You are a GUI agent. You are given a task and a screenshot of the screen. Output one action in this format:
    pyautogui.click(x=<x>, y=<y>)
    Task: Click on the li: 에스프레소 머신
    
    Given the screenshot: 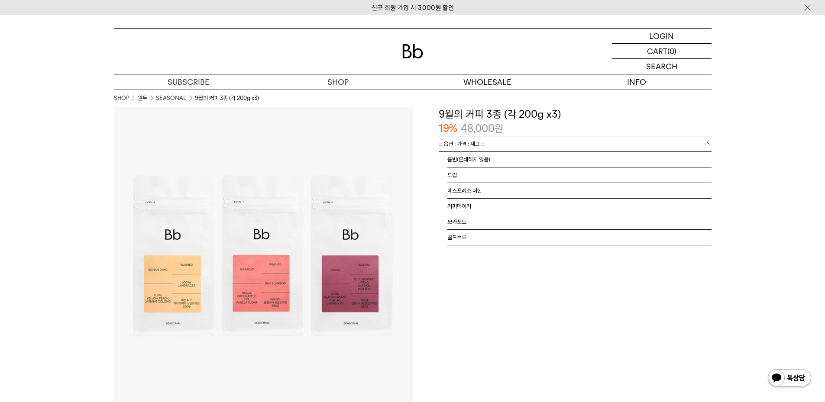 What is the action you would take?
    pyautogui.click(x=580, y=191)
    